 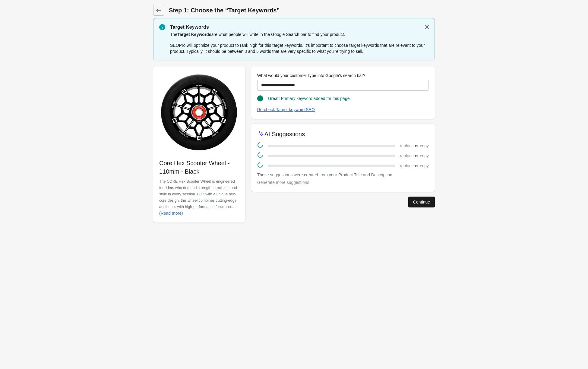 What do you see at coordinates (199, 113) in the screenshot?
I see `img: COR-221-HEX-WHE-110-BLK-Hex-Black.jpg` at bounding box center [199, 113].